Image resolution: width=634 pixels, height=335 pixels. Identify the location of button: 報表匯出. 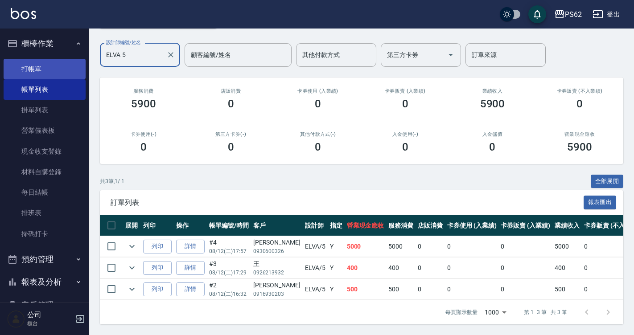
(600, 202).